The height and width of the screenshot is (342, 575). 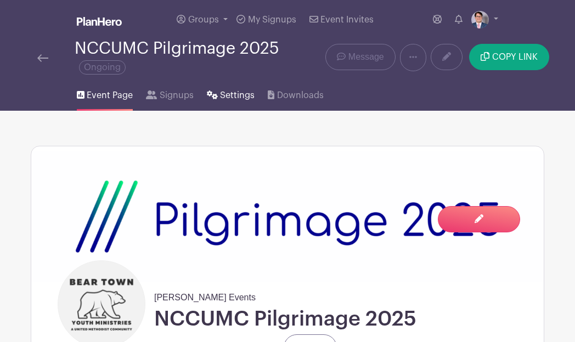 What do you see at coordinates (300, 95) in the screenshot?
I see `span: Downloads` at bounding box center [300, 95].